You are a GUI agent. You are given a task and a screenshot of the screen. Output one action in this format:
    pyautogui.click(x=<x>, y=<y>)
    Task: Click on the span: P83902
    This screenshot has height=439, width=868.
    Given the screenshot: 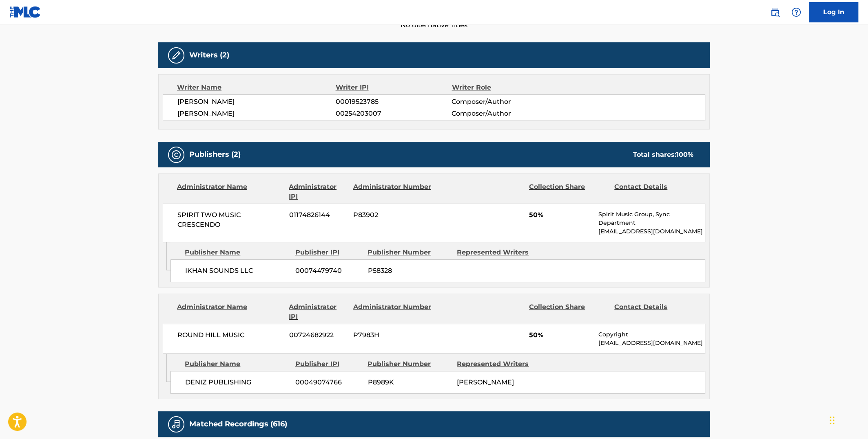 What is the action you would take?
    pyautogui.click(x=393, y=216)
    